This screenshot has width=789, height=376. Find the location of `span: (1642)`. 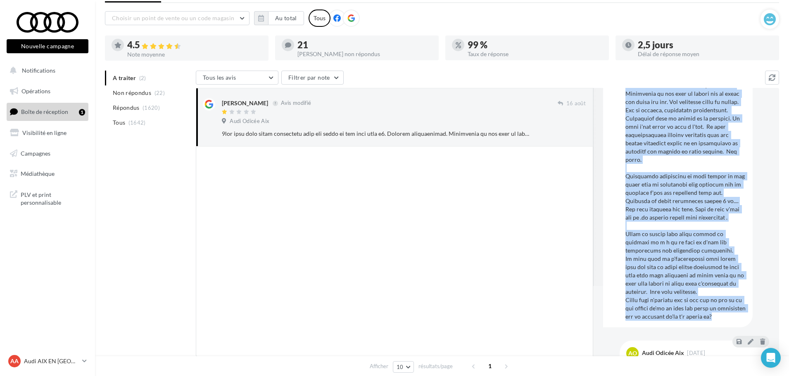

span: (1642) is located at coordinates (137, 123).